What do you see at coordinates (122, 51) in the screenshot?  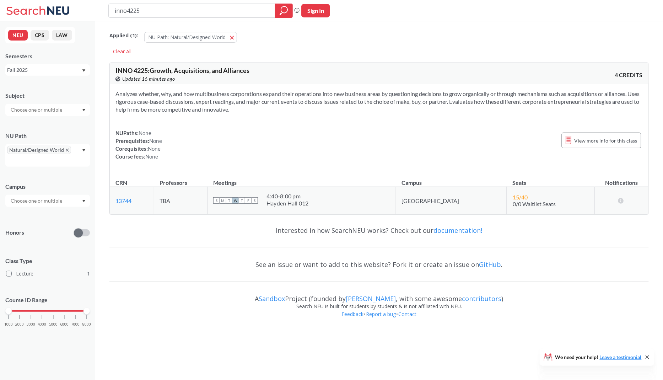 I see `div: Clear All` at bounding box center [122, 51].